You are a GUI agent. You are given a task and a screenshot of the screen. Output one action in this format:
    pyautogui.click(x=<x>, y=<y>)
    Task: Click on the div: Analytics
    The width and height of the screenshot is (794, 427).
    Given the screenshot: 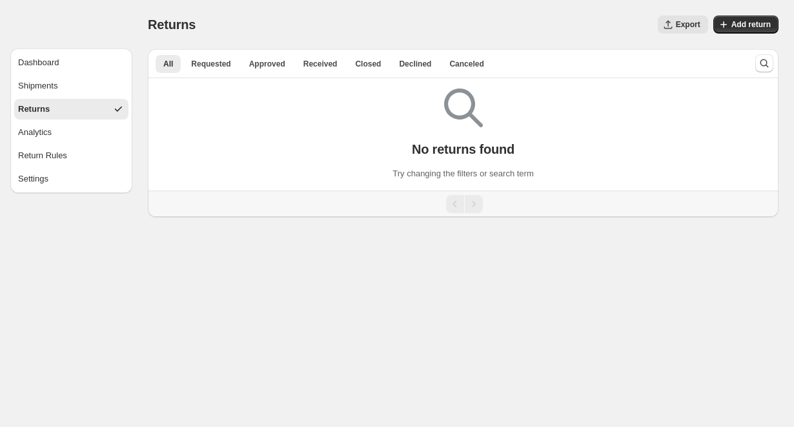 What is the action you would take?
    pyautogui.click(x=35, y=132)
    